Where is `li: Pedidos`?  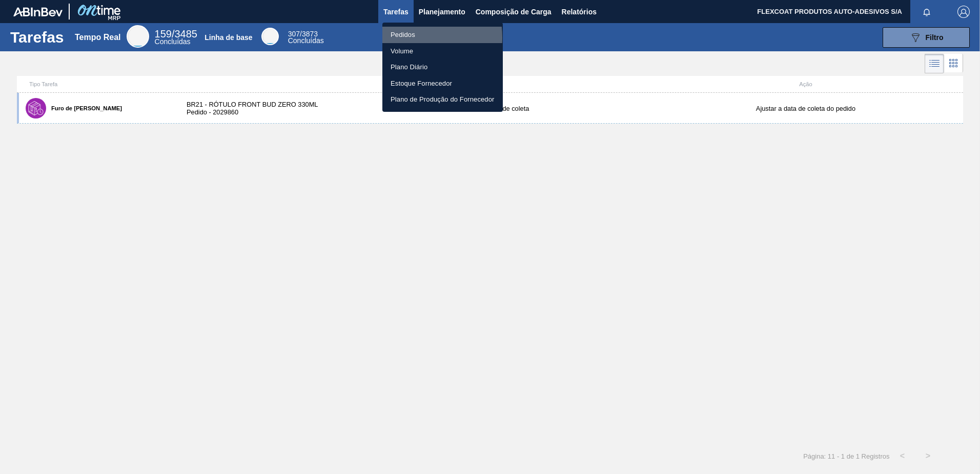 li: Pedidos is located at coordinates (443, 35).